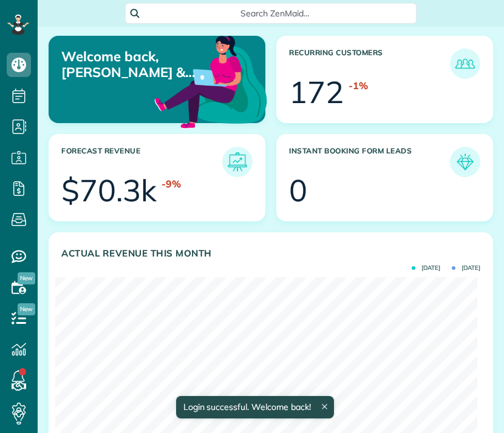  What do you see at coordinates (369, 162) in the screenshot?
I see `h3: Instant Booking Form Leads` at bounding box center [369, 162].